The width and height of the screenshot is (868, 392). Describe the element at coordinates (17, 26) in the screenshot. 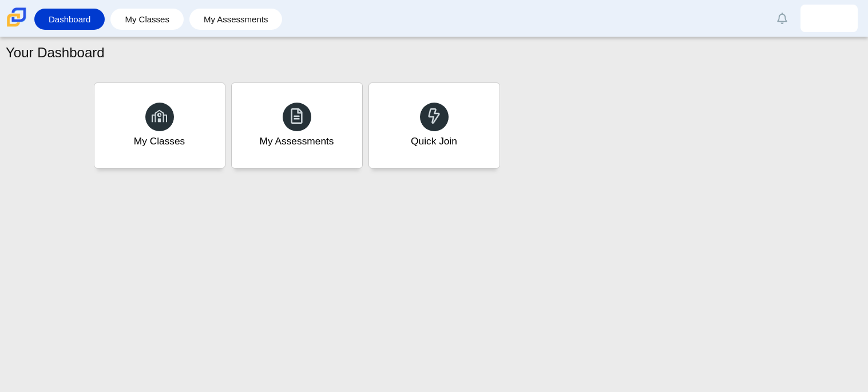

I see `a: Carmen School of Science & Technology` at that location.